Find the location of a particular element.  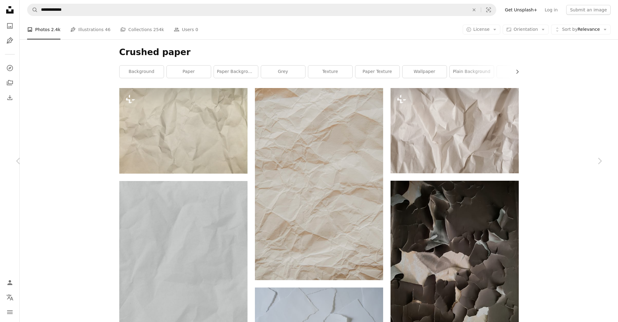

a: Get Unsplash+ is located at coordinates (521, 10).